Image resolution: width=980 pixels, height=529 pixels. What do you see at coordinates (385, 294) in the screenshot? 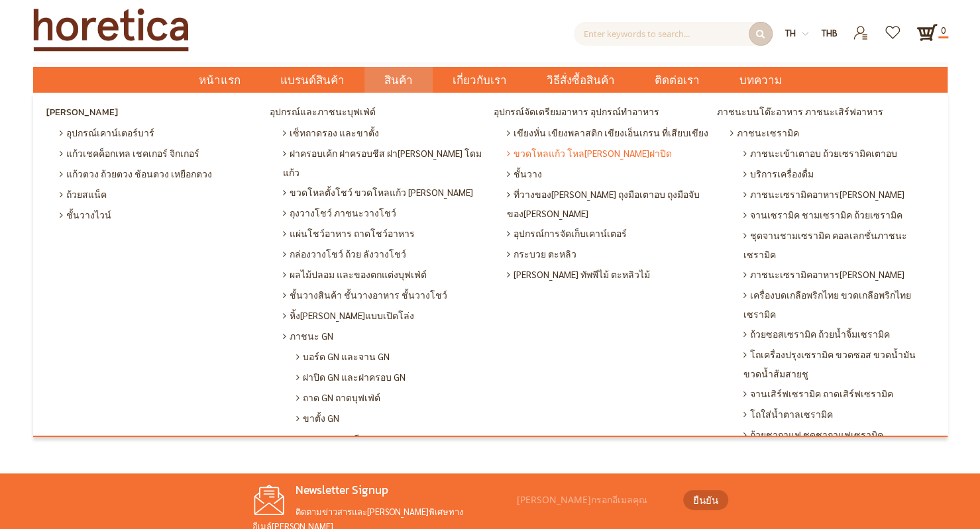
I see `a: ชั้นวางสินค้า ชั้นวางอาหาร ชั้นวางโชว์` at bounding box center [385, 294].